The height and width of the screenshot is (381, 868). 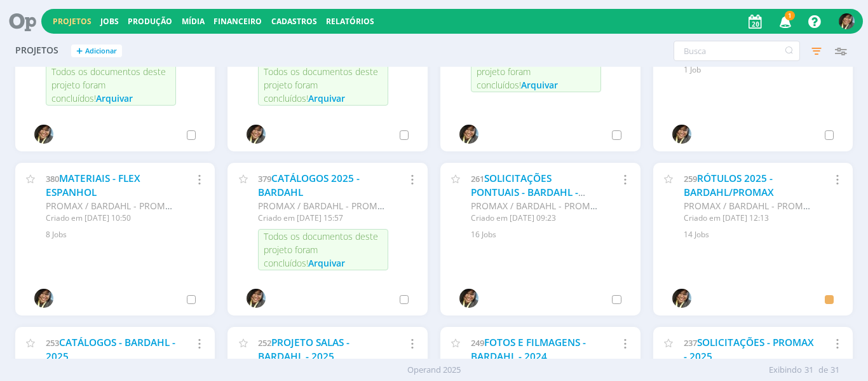 What do you see at coordinates (150, 21) in the screenshot?
I see `a: Produção` at bounding box center [150, 21].